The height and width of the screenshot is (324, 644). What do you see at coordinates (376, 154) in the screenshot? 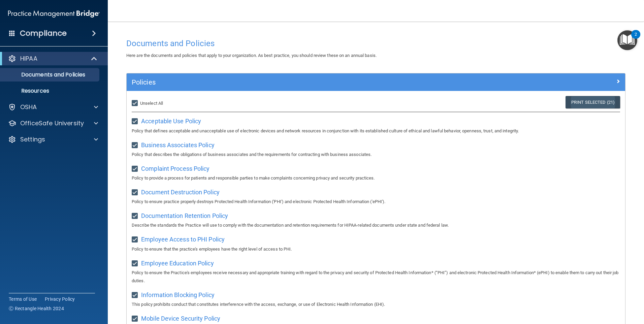
I see `p: Policy that describes the obligations of business associates and the requirements for contracting...` at bounding box center [376, 154].